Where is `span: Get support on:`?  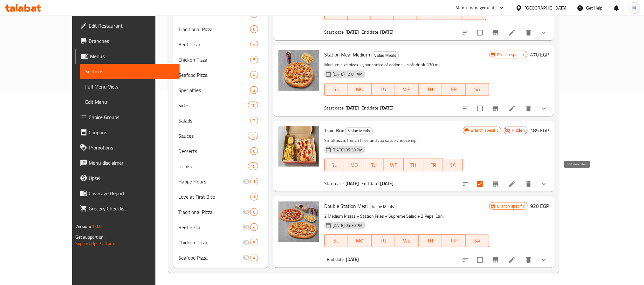
span: Get support on: is located at coordinates (90, 237).